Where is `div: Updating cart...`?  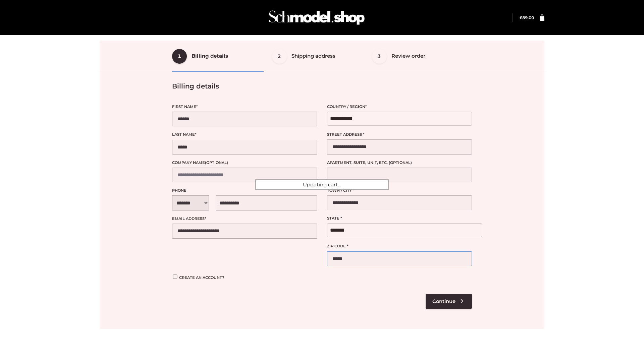 div: Updating cart... is located at coordinates (322, 185).